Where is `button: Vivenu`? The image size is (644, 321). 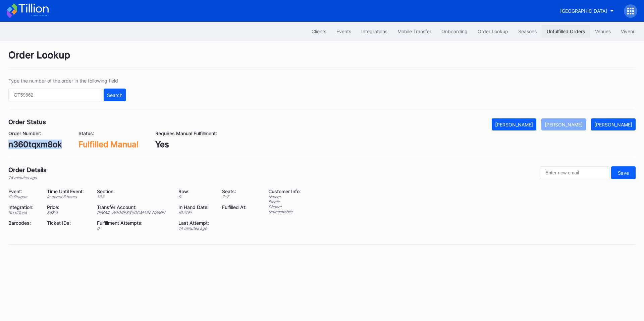
button: Vivenu is located at coordinates (628, 31).